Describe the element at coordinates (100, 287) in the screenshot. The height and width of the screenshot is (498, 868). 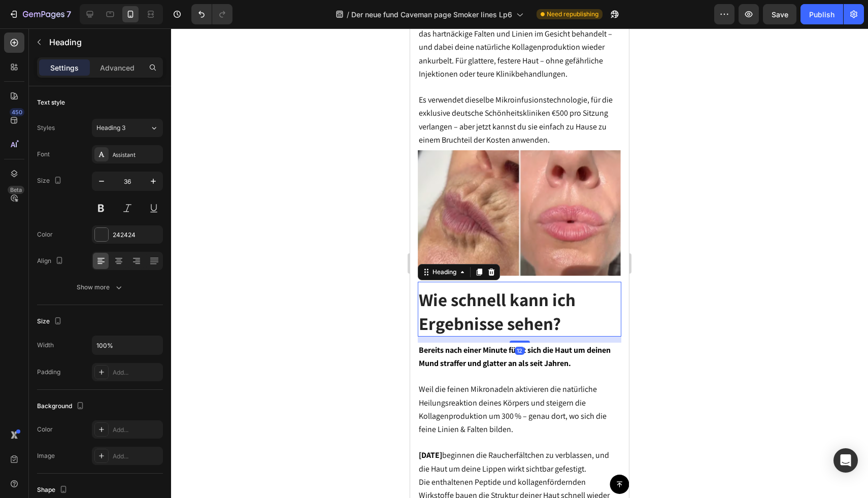
I see `div: Show more` at that location.